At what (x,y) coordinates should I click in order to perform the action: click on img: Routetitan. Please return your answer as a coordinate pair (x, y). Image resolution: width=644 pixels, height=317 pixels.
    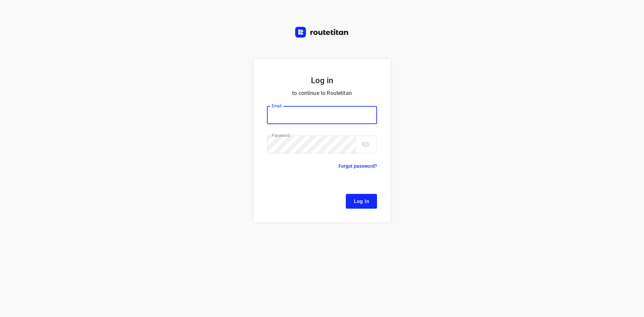
    Looking at the image, I should click on (322, 32).